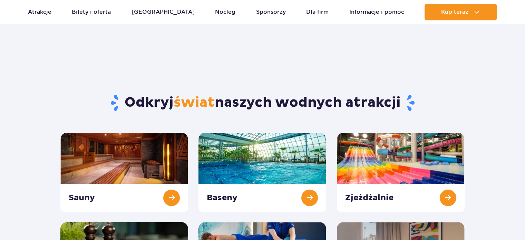 The width and height of the screenshot is (525, 240). Describe the element at coordinates (262, 103) in the screenshot. I see `h1: Odkryj naszych wodnych atrakcji` at that location.